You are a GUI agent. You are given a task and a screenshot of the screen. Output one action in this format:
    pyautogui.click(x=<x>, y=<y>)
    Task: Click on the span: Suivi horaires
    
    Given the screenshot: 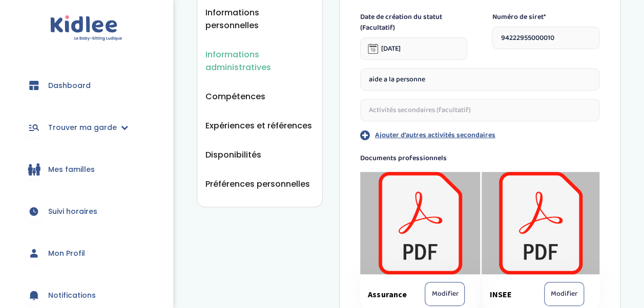 What is the action you would take?
    pyautogui.click(x=73, y=211)
    